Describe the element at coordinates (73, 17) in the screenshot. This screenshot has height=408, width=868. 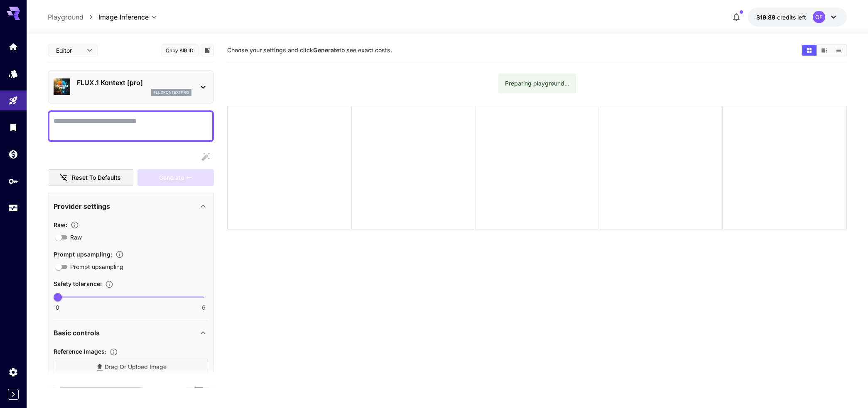
I see `nav: breadcrumb` at that location.